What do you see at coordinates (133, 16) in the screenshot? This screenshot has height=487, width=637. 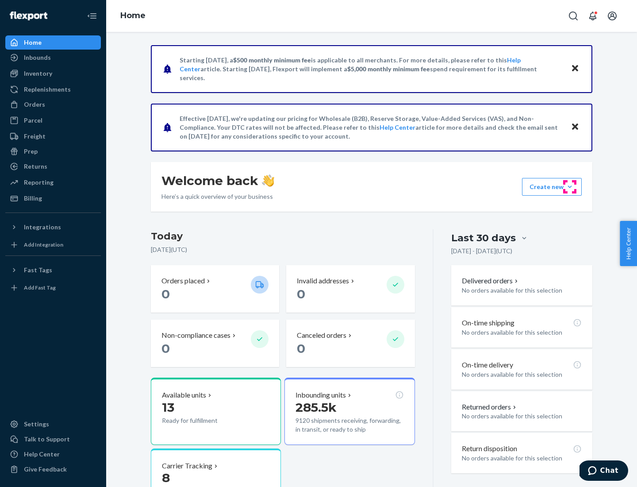 I see `ol: breadcrumbs` at bounding box center [133, 16].